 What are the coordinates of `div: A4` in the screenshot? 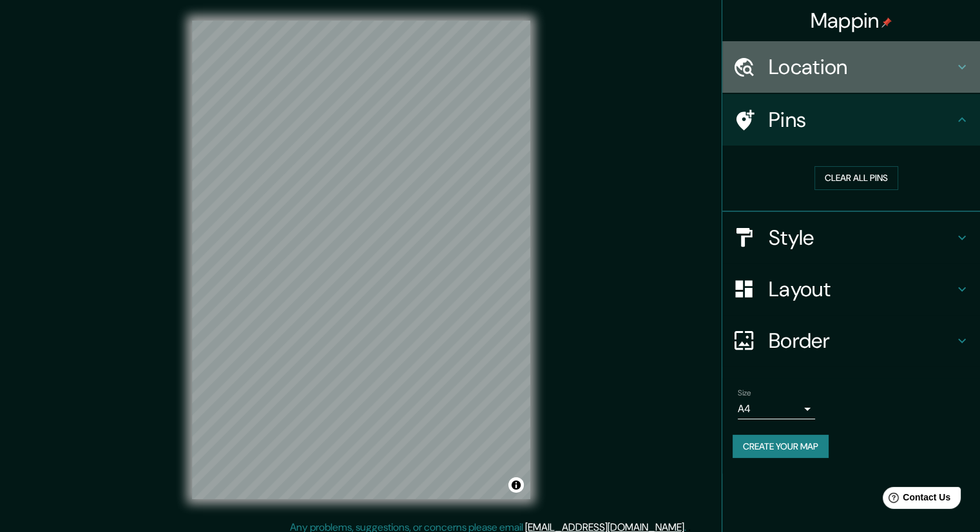 It's located at (776, 409).